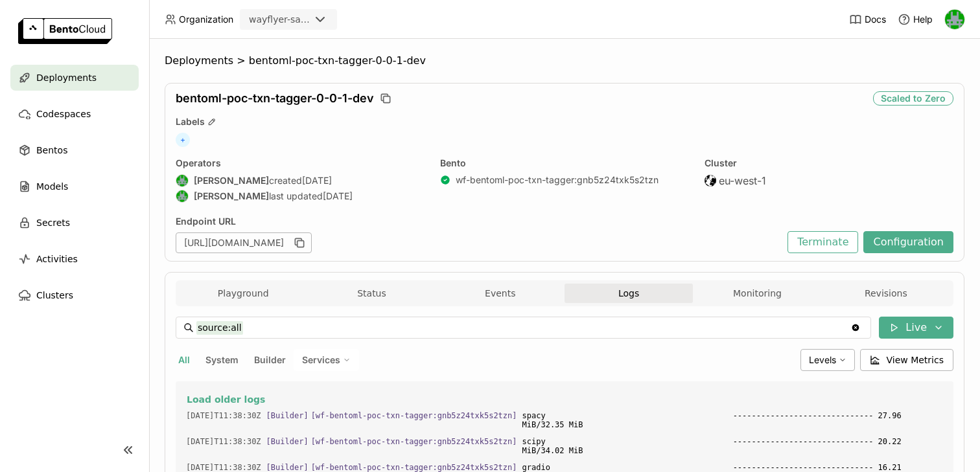  I want to click on a: Bentos, so click(75, 150).